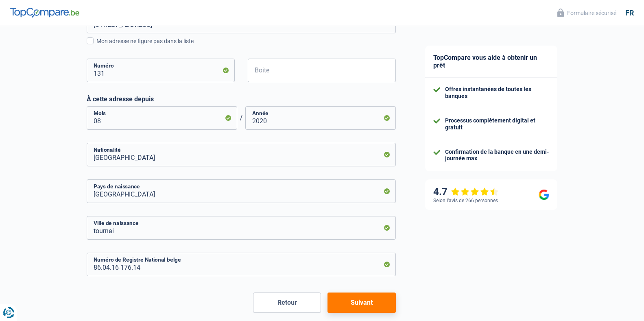 This screenshot has height=321, width=644. Describe the element at coordinates (587, 12) in the screenshot. I see `button: Formulaire sécurisé` at that location.